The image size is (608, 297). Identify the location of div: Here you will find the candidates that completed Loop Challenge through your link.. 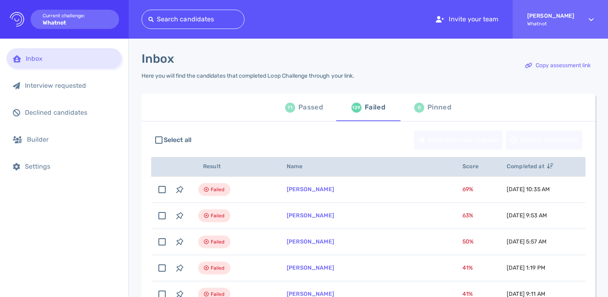
(248, 76).